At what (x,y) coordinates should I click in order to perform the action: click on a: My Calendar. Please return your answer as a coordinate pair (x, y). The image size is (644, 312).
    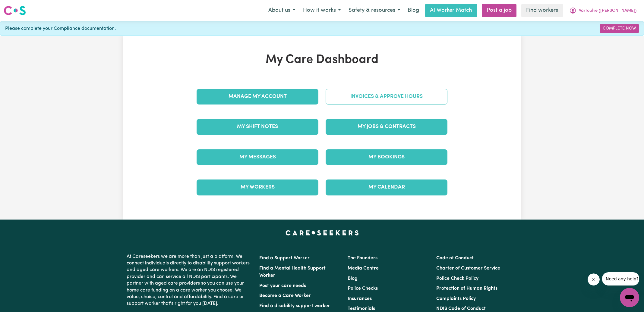
    Looking at the image, I should click on (387, 187).